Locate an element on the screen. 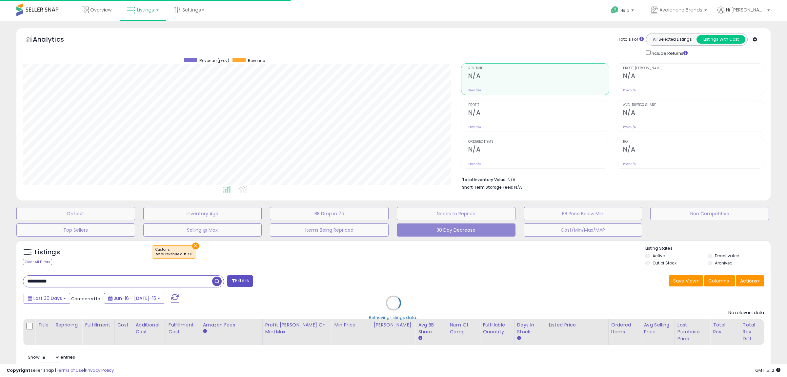 Image resolution: width=787 pixels, height=377 pixels. span: Avalanche Brands is located at coordinates (681, 10).